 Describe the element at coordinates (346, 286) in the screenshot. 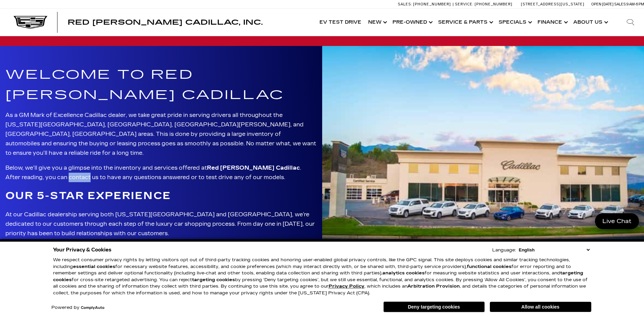

I see `a: Privacy Policy` at that location.